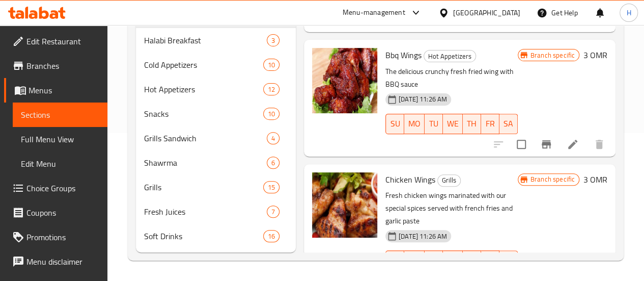  Describe the element at coordinates (272, 89) in the screenshot. I see `span: 12` at that location.